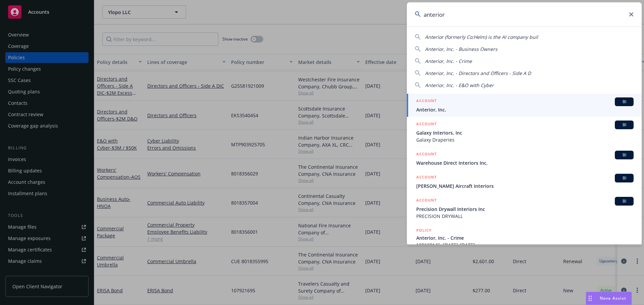  I want to click on button: Nova Assist, so click(609, 299).